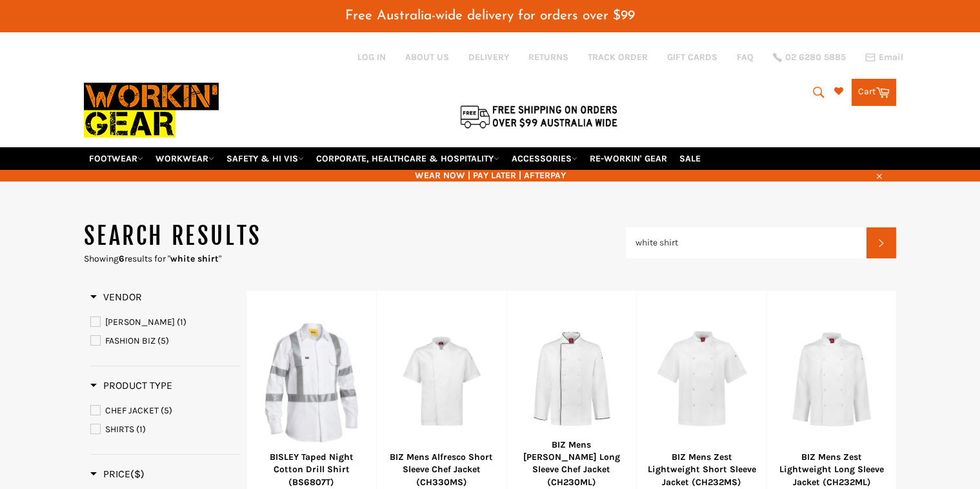  I want to click on a: ABOUT US, so click(427, 57).